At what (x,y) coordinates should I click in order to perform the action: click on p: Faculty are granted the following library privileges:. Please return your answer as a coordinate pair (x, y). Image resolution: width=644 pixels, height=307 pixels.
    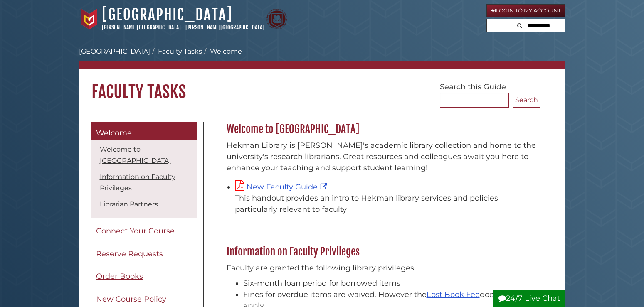
    Looking at the image, I should click on (381, 268).